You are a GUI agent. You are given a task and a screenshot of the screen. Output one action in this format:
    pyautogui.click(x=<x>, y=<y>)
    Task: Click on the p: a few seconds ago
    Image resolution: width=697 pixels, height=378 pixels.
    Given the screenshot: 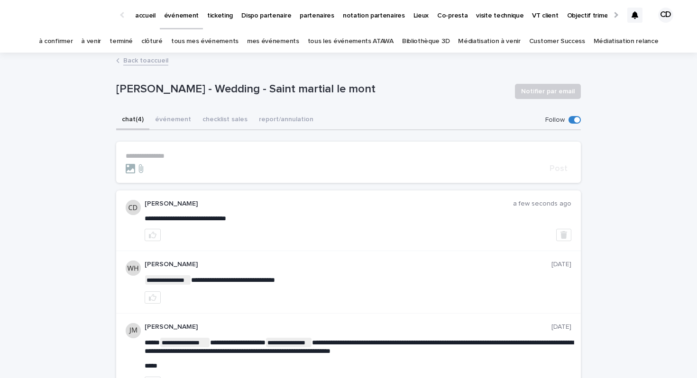 What is the action you would take?
    pyautogui.click(x=542, y=204)
    